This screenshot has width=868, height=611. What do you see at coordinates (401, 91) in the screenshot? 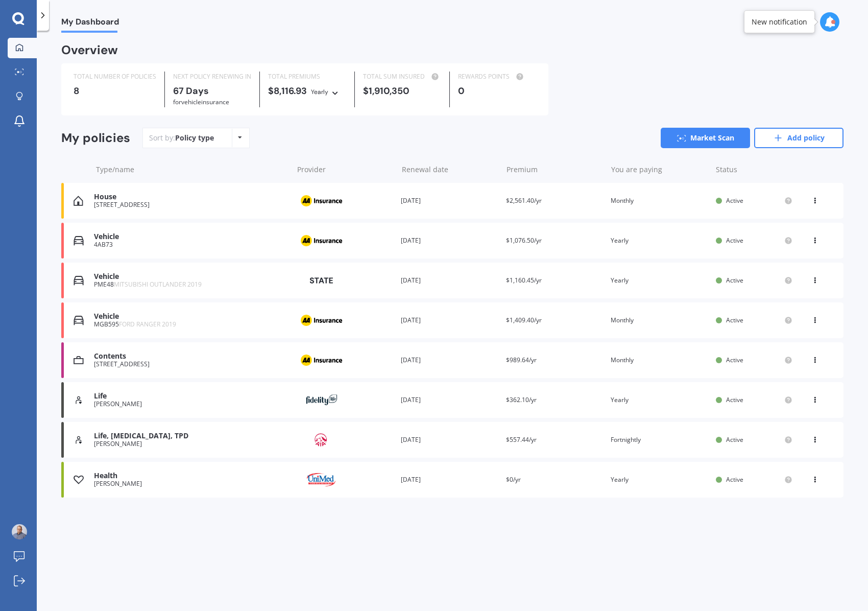
I see `div: $1,910,350` at bounding box center [401, 91].